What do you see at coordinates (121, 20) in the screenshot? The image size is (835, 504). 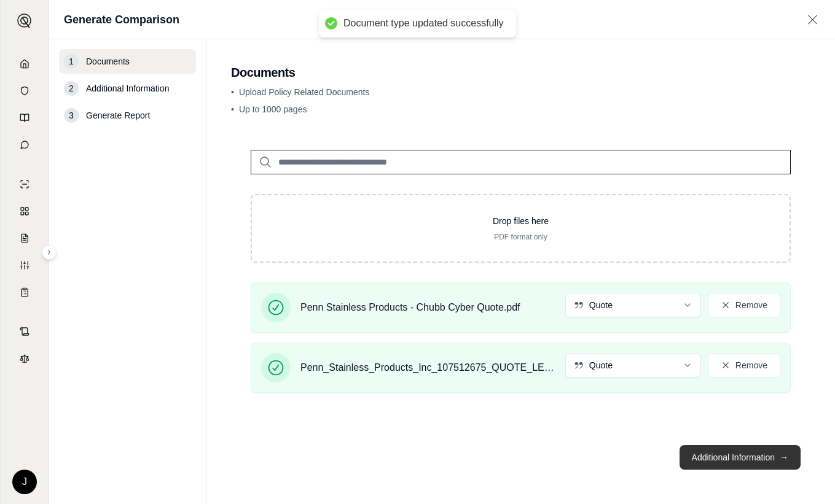 I see `h1: Generate Comparison` at bounding box center [121, 20].